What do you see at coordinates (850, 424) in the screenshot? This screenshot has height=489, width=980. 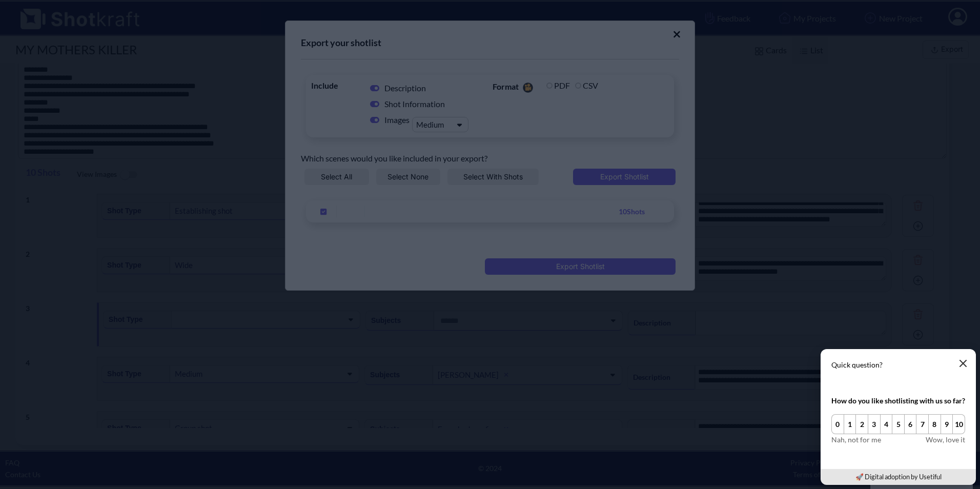 I see `button: 1` at bounding box center [850, 424].